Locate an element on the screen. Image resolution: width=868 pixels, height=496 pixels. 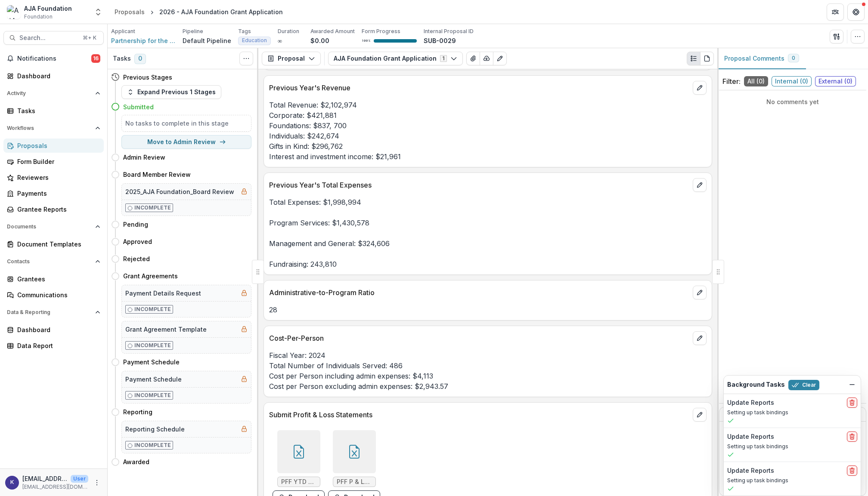
div: Data Report is located at coordinates (57, 346).